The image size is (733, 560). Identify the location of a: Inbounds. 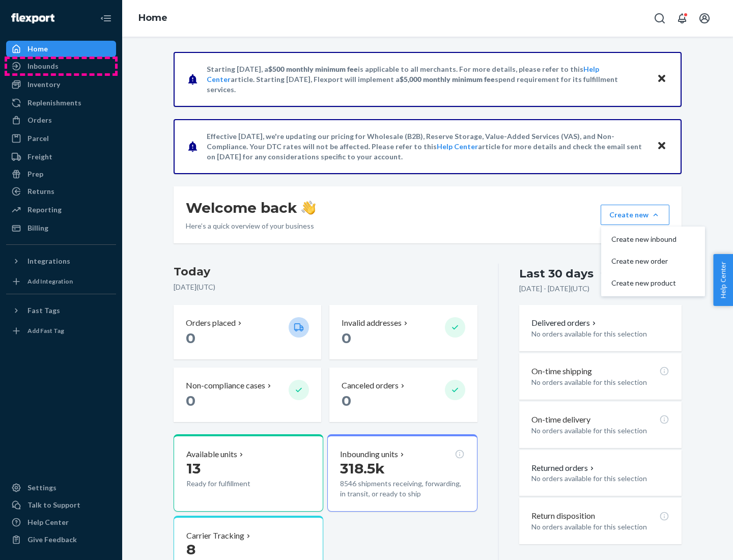
(61, 66).